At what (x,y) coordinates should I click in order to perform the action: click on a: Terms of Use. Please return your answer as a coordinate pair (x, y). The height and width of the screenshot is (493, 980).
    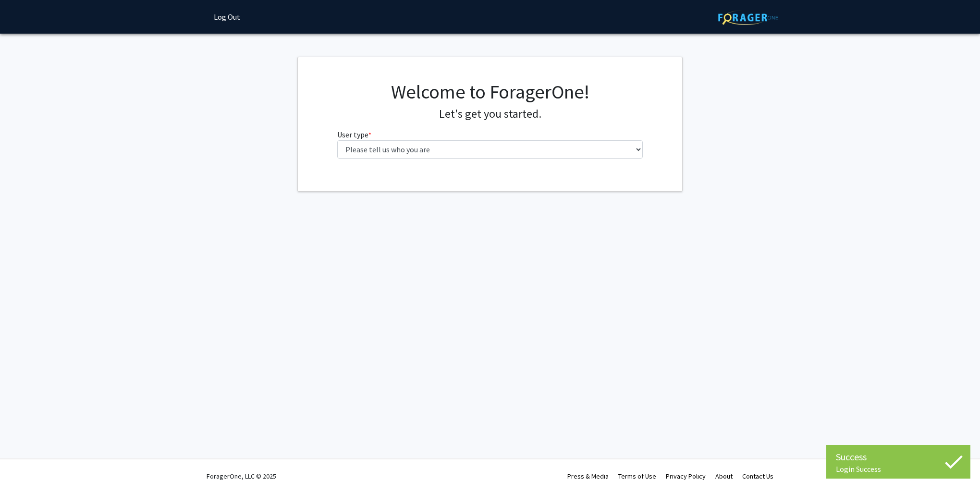
    Looking at the image, I should click on (637, 476).